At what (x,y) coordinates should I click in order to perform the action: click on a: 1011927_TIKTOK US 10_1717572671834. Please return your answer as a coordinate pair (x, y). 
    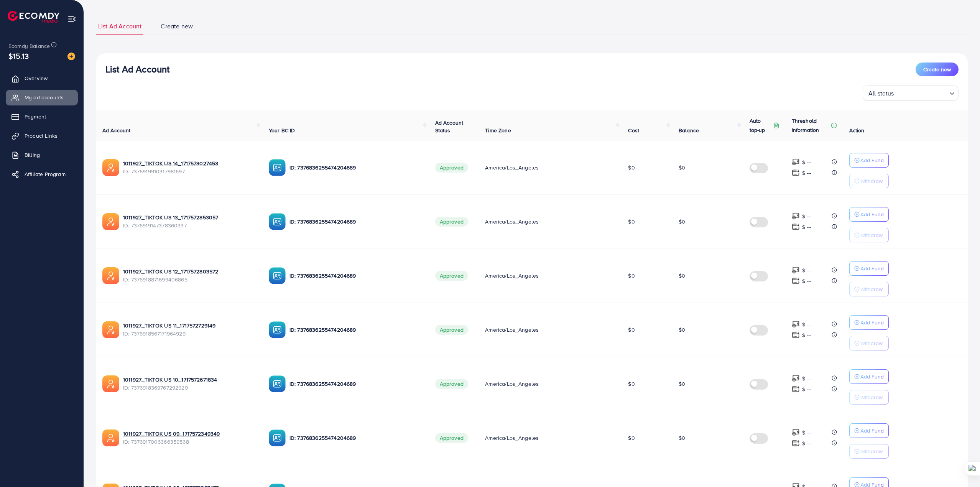
    Looking at the image, I should click on (190, 379).